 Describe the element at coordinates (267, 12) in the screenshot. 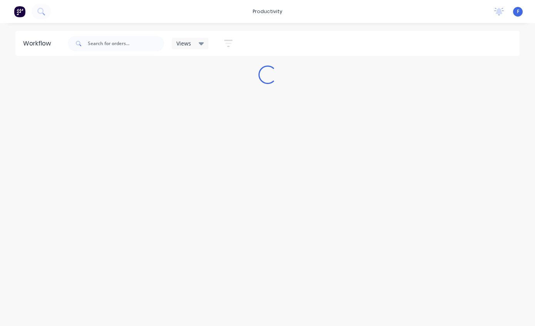

I see `div: productivity` at that location.